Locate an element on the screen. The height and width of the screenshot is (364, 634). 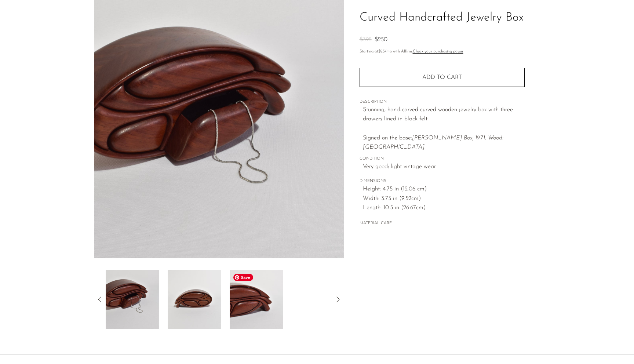
span: Very good; light vintage wear. is located at coordinates (443, 167).